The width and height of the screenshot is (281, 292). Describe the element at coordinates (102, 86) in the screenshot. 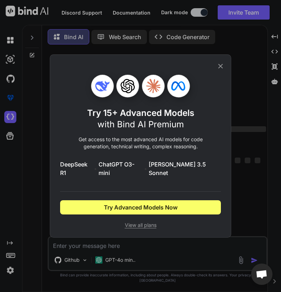

I see `img: Deepseek` at that location.